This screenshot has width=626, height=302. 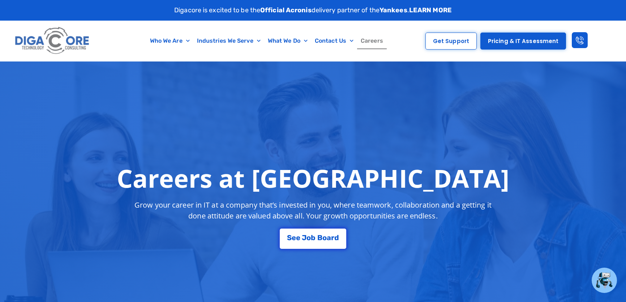 What do you see at coordinates (523, 41) in the screenshot?
I see `a: Pricing & IT Assessment` at bounding box center [523, 41].